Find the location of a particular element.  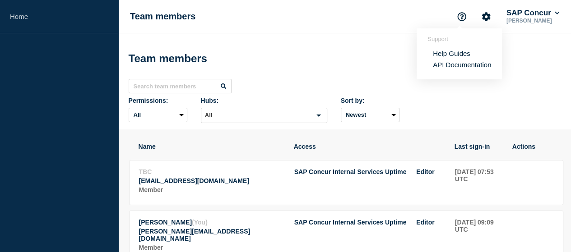

span: (You) is located at coordinates (200, 223).